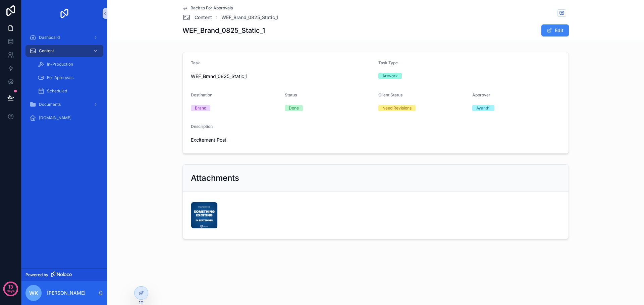 The image size is (644, 305). I want to click on span: Documents, so click(50, 105).